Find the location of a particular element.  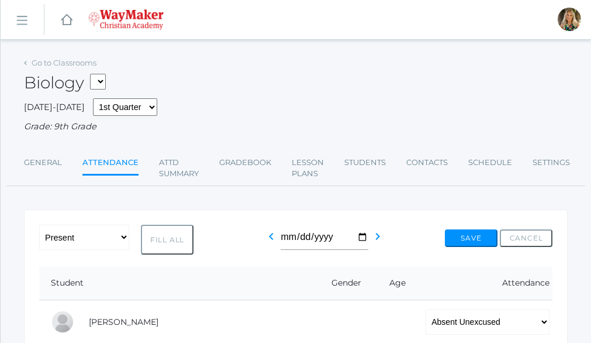

button: Cancel is located at coordinates (526, 238).